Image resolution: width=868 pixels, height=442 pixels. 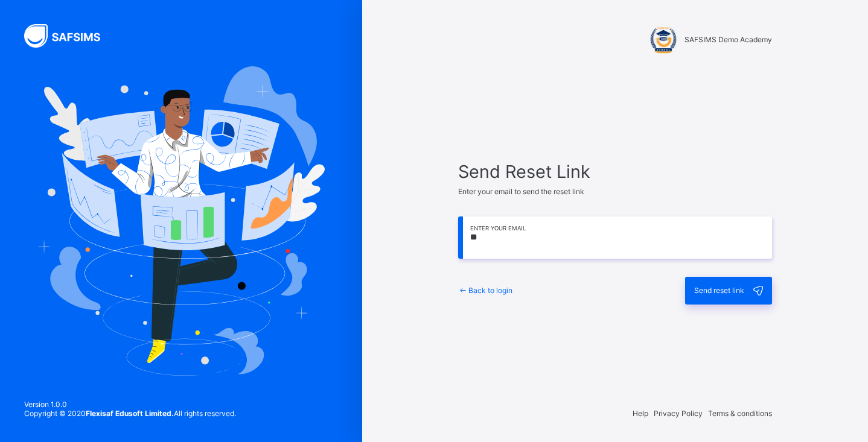 I want to click on span: Help, so click(x=640, y=413).